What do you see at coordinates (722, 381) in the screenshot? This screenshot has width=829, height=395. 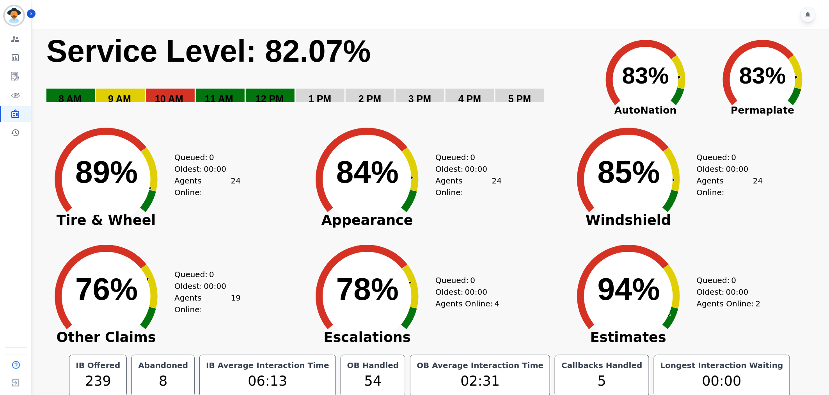 I see `div: 00:00` at bounding box center [722, 381].